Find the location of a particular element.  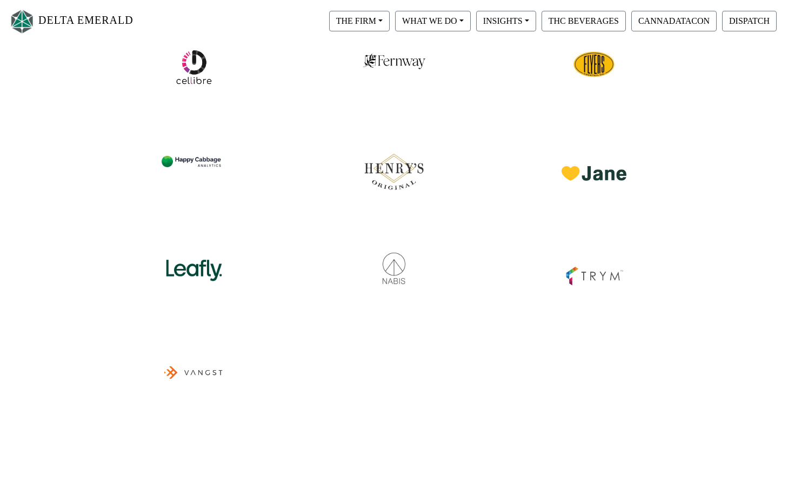

img: henrys is located at coordinates (394, 165).